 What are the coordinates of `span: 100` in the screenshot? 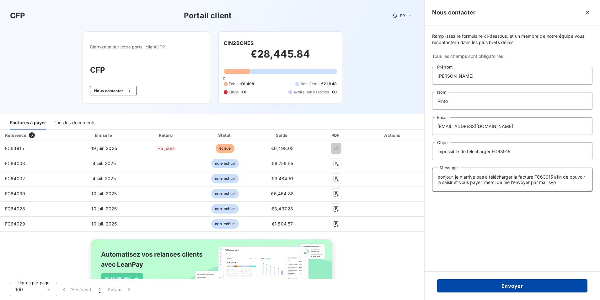 It's located at (19, 289).